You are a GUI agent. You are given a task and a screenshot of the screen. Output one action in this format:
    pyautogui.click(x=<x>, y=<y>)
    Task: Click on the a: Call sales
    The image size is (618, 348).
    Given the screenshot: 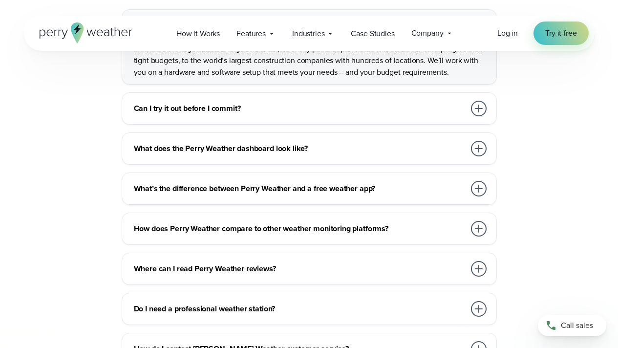 What is the action you would take?
    pyautogui.click(x=572, y=325)
    